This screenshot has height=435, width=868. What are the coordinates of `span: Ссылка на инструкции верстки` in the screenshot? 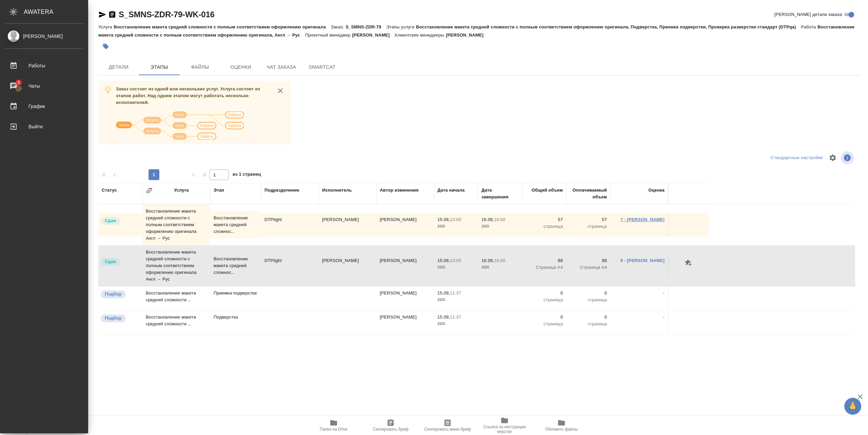 It's located at (504, 430).